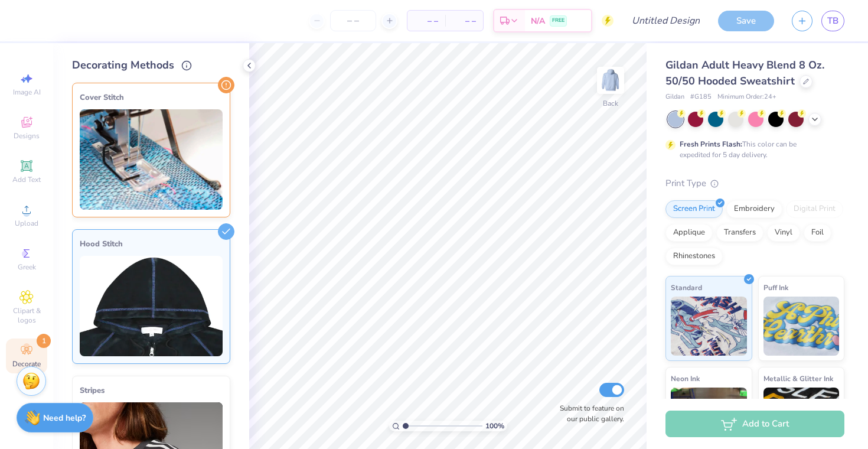  What do you see at coordinates (26, 223) in the screenshot?
I see `span: Upload` at bounding box center [26, 223].